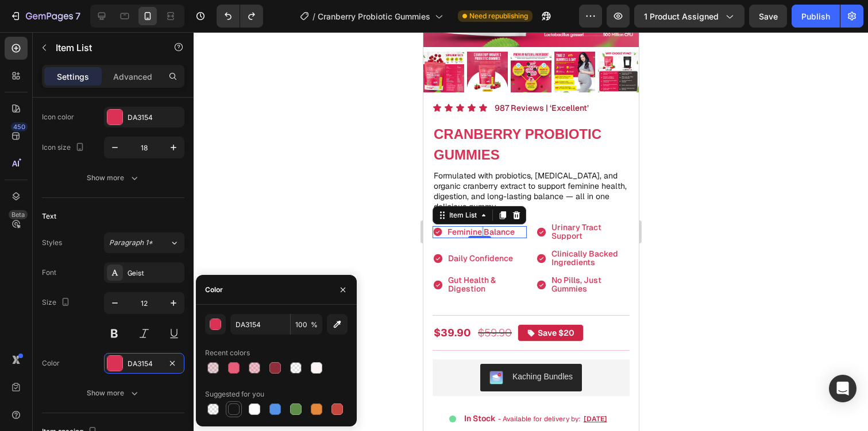 The image size is (868, 431). What do you see at coordinates (154, 273) in the screenshot?
I see `div: Geist` at bounding box center [154, 273].